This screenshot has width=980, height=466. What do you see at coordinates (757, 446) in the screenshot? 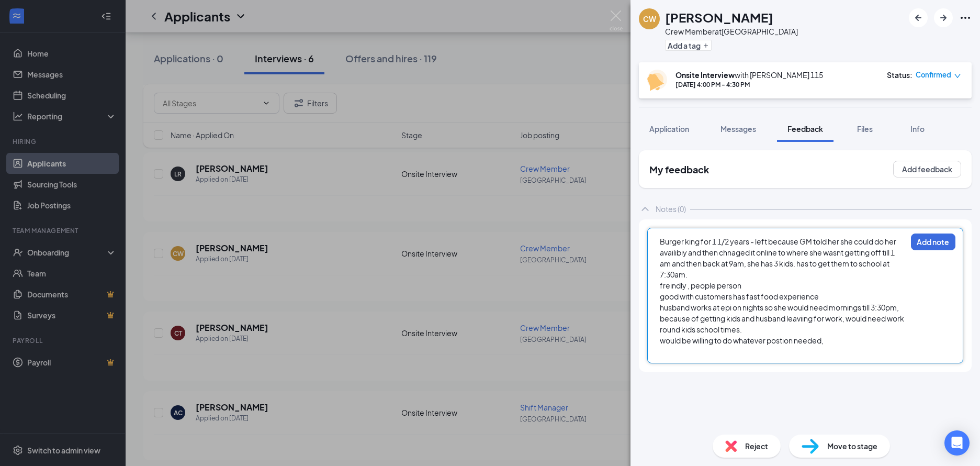
I see `span: Reject` at bounding box center [757, 446].